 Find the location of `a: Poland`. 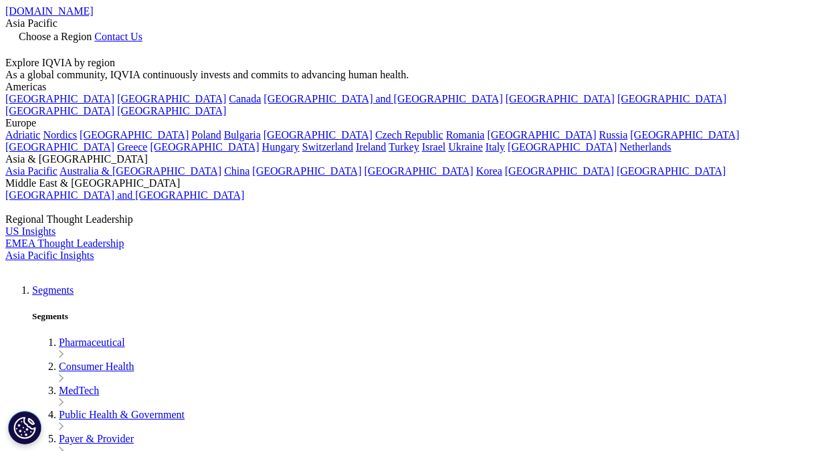

a: Poland is located at coordinates (206, 134).